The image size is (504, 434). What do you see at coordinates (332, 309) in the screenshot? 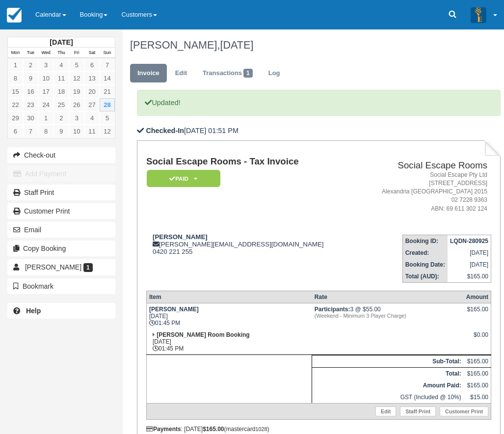
I see `strong: Participants` at bounding box center [332, 309].